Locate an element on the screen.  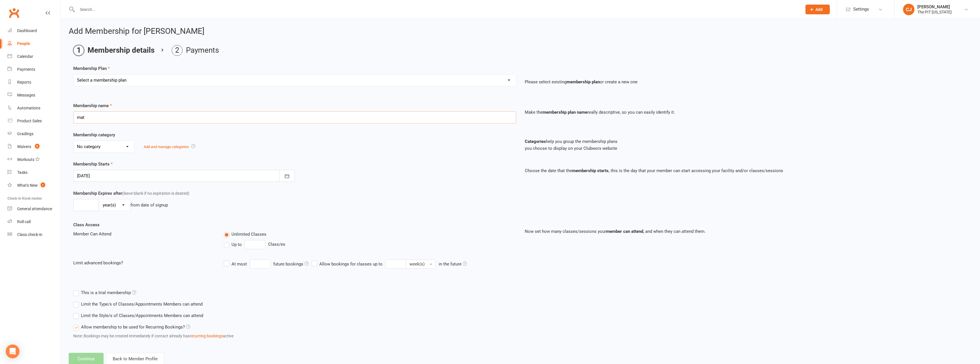
div: Calendar is located at coordinates (25, 57).